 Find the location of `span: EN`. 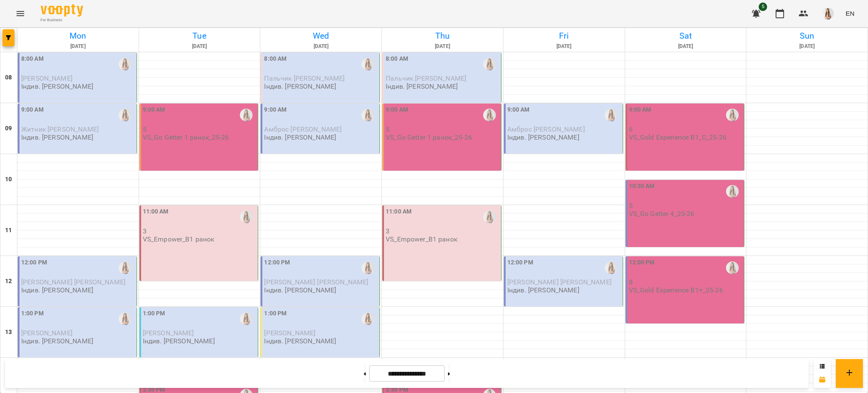

span: EN is located at coordinates (850, 13).